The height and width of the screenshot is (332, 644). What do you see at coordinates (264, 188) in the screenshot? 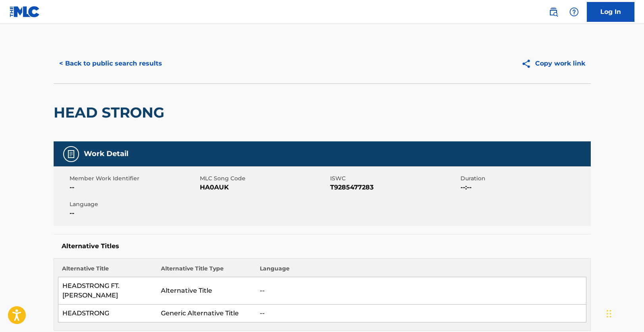
I see `span: HA0AUK` at bounding box center [264, 188].